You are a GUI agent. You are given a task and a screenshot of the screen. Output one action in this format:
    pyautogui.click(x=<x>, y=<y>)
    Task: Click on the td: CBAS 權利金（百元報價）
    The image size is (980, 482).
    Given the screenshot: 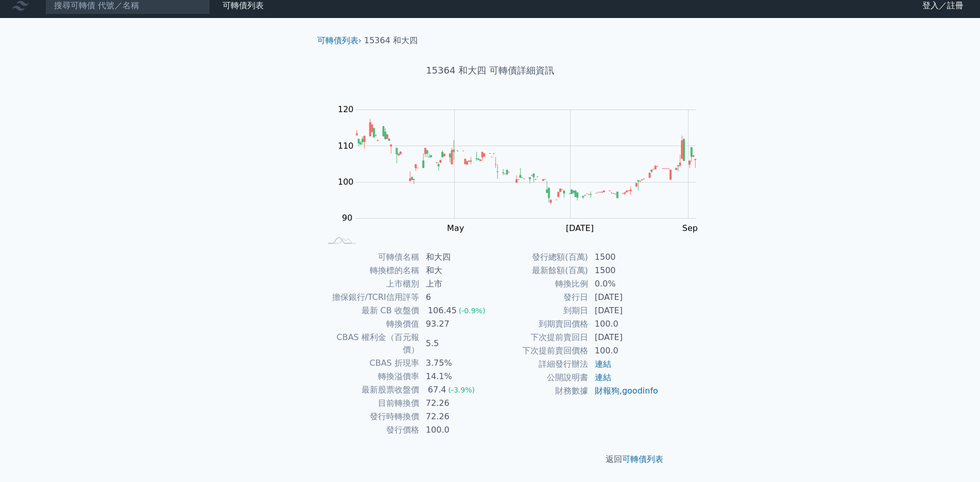 What is the action you would take?
    pyautogui.click(x=371, y=344)
    